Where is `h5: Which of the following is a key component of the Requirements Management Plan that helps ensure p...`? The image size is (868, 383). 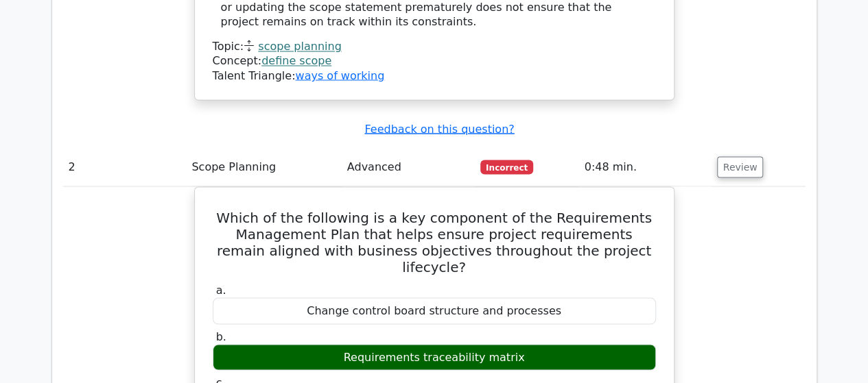
h5: Which of the following is a key component of the Requirements Management Plan that helps ensure p... is located at coordinates (435, 242).